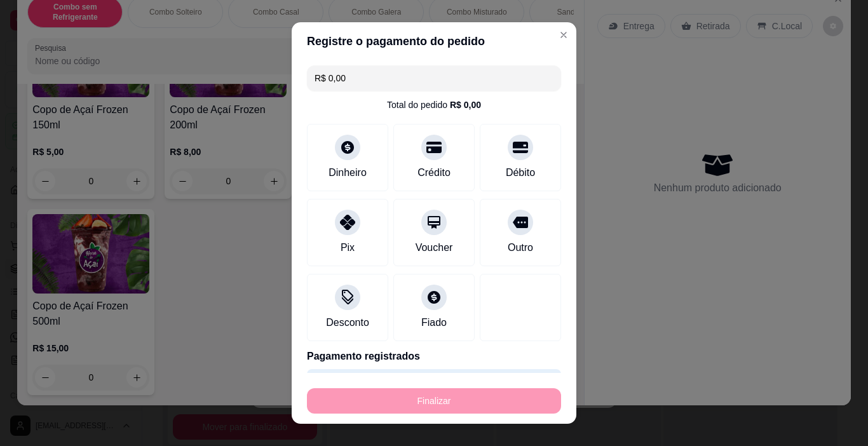  What do you see at coordinates (348, 248) in the screenshot?
I see `div: Pix` at bounding box center [348, 248].